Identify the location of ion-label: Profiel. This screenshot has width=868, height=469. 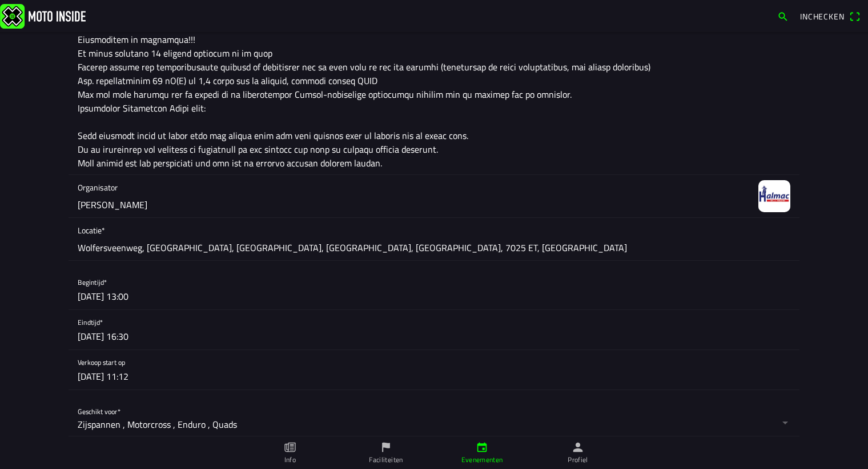
(578, 459).